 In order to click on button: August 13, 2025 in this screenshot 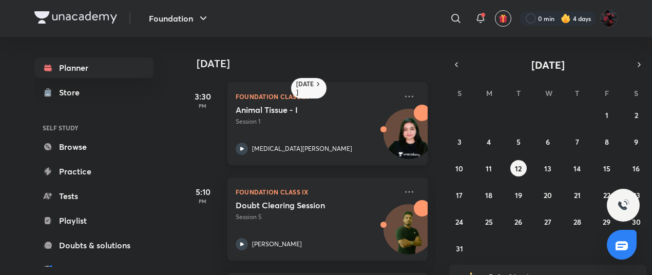, I will do `click(547, 168)`.